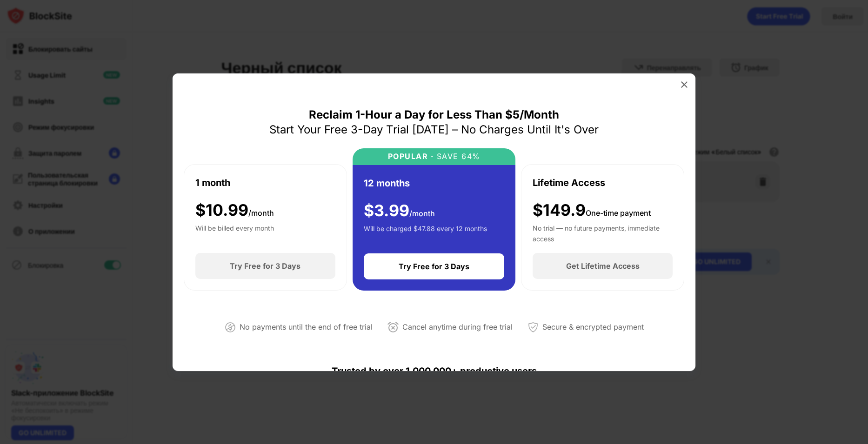  What do you see at coordinates (457, 156) in the screenshot?
I see `div: SAVE 64%` at bounding box center [457, 156].